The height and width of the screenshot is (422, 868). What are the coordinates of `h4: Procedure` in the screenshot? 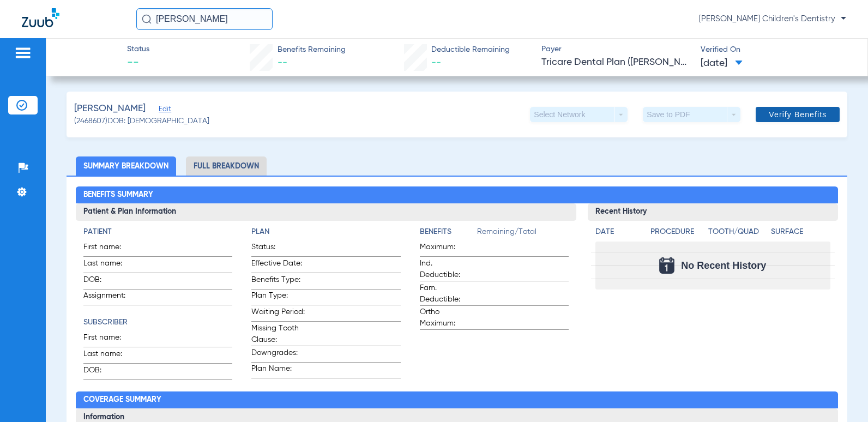 It's located at (677, 231).